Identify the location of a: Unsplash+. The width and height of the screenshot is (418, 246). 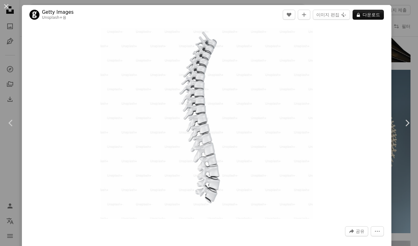
(52, 18).